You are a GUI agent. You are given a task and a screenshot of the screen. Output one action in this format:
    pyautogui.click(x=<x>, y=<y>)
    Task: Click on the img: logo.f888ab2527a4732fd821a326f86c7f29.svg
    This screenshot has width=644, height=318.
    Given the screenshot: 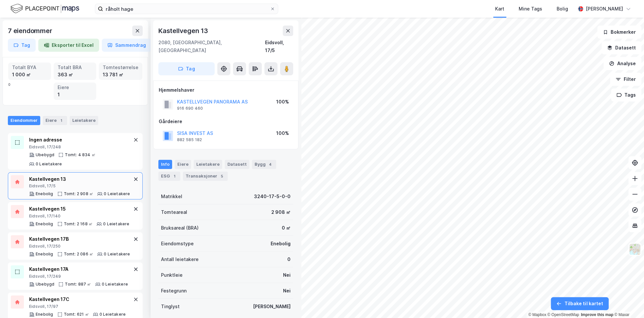 What is the action you would take?
    pyautogui.click(x=45, y=8)
    